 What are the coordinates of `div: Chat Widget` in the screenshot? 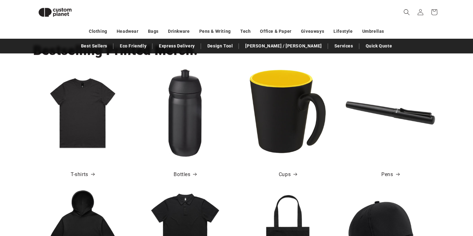 It's located at (419, 203).